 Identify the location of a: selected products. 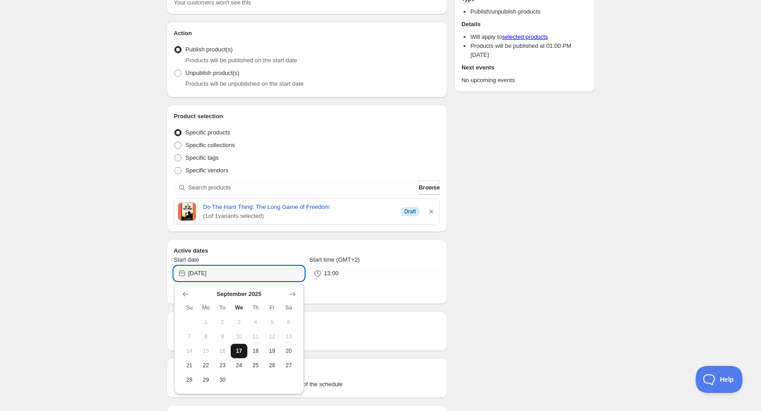
(525, 36).